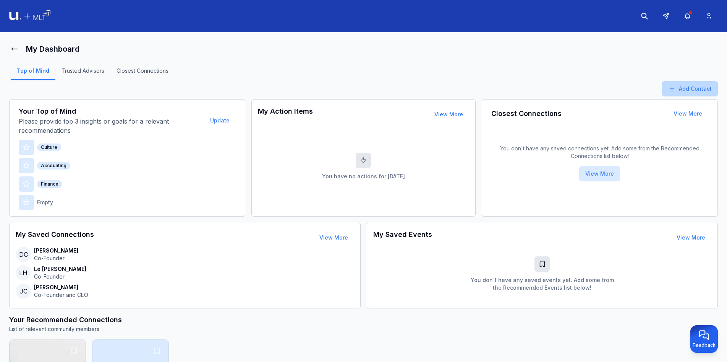 This screenshot has width=727, height=362. Describe the element at coordinates (691, 237) in the screenshot. I see `a: View More` at that location.